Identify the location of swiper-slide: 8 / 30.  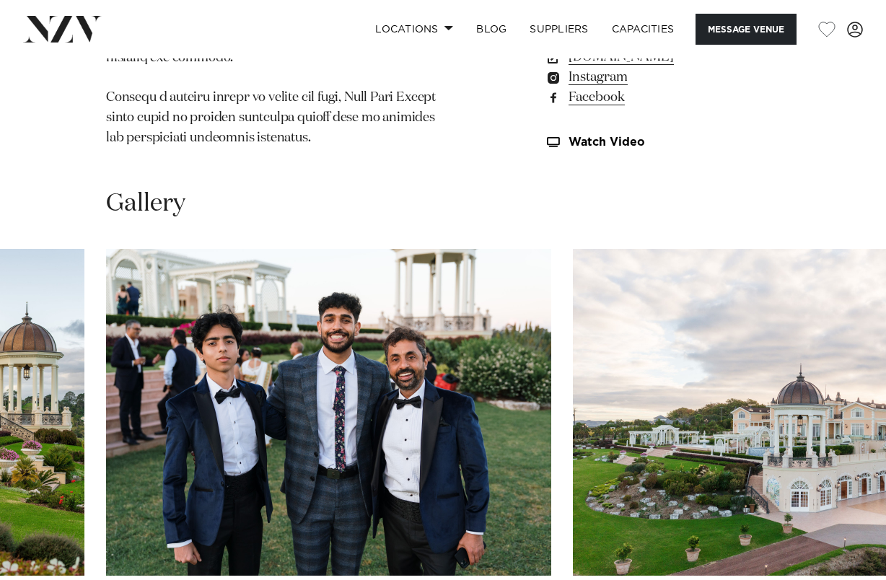
(328, 412).